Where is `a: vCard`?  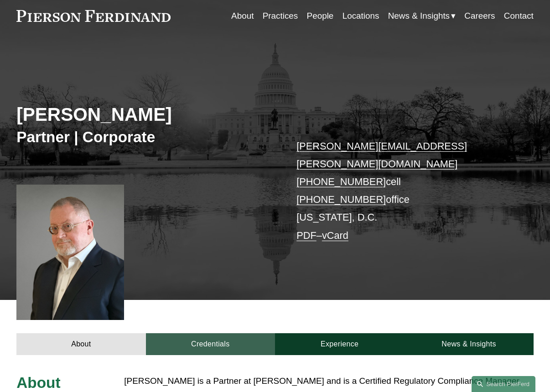
a: vCard is located at coordinates (335, 235).